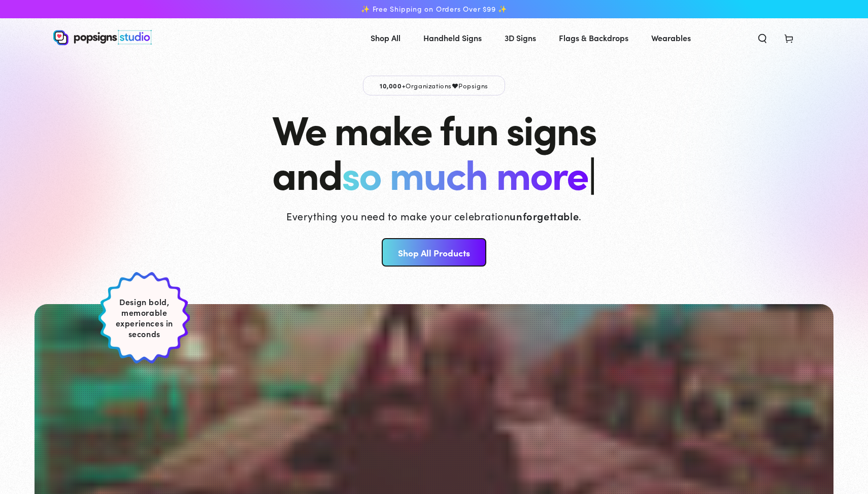 The height and width of the screenshot is (494, 868). I want to click on h1: We make fun signs and, so click(434, 150).